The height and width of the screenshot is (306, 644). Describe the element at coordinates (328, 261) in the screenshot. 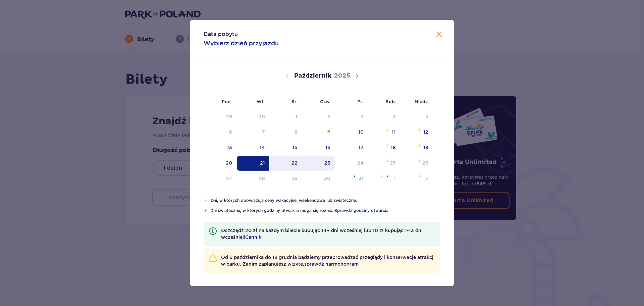

I see `p: Od 6 października do 19 grudnia będziemy przeprowadzać przeglądy i konserwacje atrakcji w parku. ...` at that location.